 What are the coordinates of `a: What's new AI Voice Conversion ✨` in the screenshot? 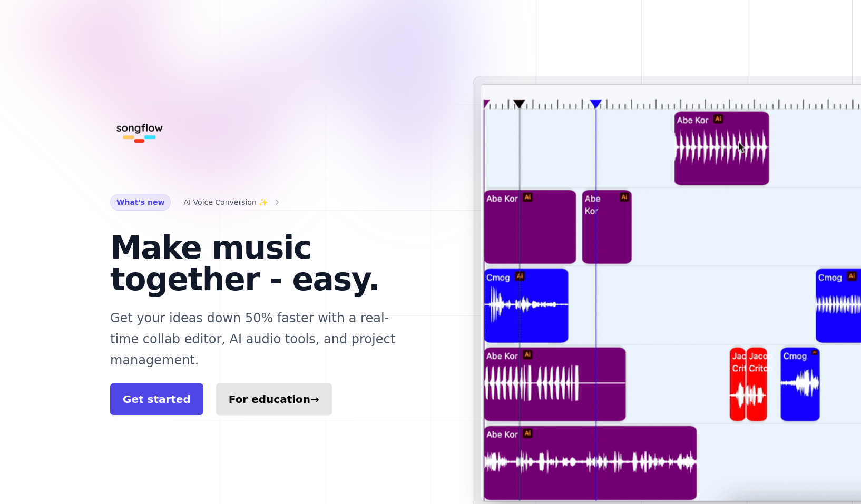 It's located at (196, 202).